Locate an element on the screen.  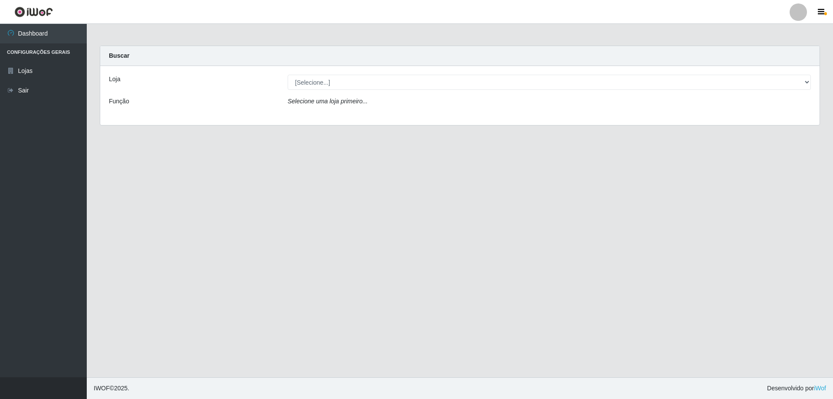
a: iWof is located at coordinates (820, 388).